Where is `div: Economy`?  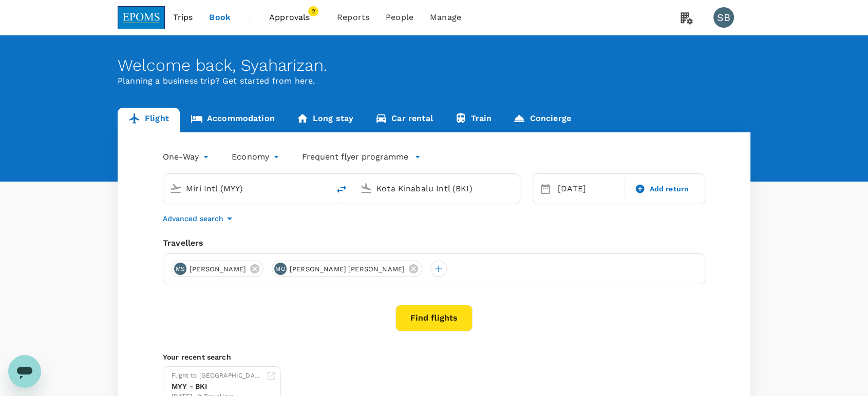 div: Economy is located at coordinates (256, 157).